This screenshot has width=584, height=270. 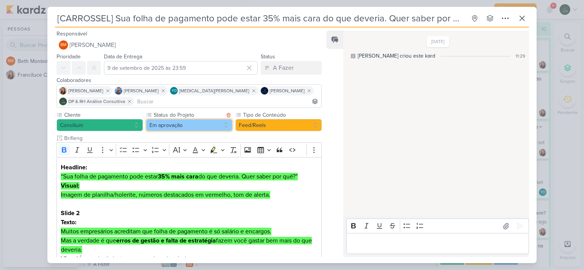 What do you see at coordinates (192, 138) in the screenshot?
I see `input: Texto sem título` at bounding box center [192, 138].